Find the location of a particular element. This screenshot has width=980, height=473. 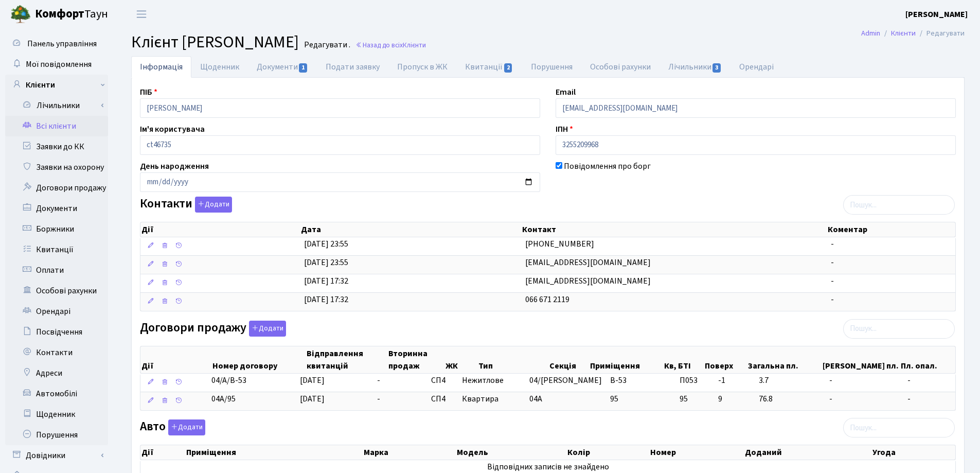

a: Заявки на охорону is located at coordinates (57, 167).